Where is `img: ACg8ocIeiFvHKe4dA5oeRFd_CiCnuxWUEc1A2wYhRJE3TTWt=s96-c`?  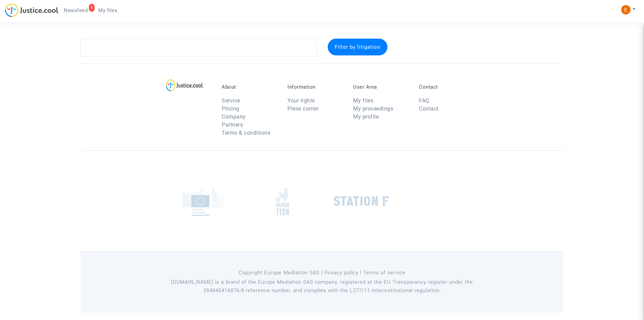 img: ACg8ocIeiFvHKe4dA5oeRFd_CiCnuxWUEc1A2wYhRJE3TTWt=s96-c is located at coordinates (626, 10).